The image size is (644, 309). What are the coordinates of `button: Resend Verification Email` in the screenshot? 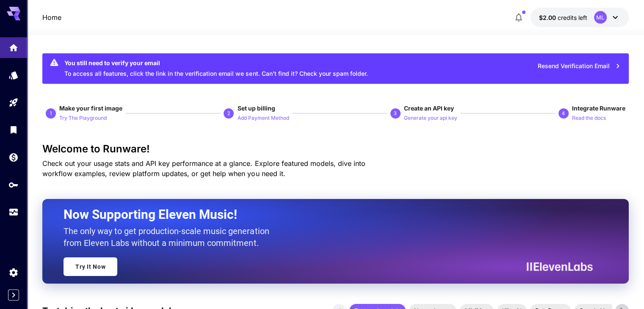 It's located at (579, 66).